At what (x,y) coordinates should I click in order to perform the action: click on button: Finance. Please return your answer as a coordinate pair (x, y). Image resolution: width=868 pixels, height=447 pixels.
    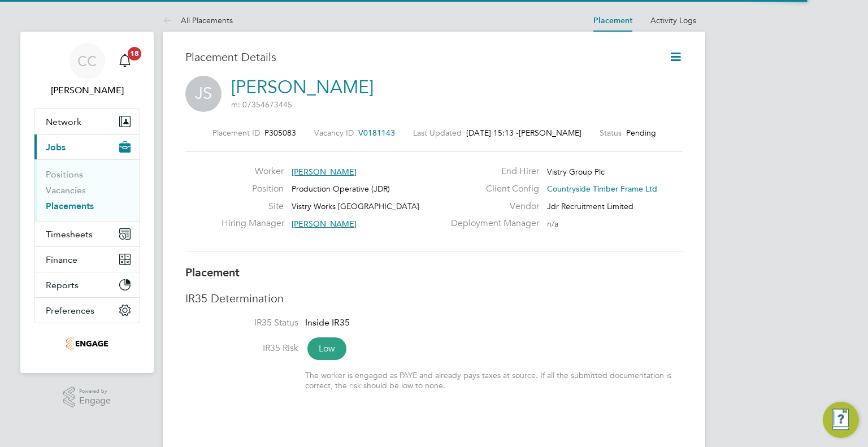
    Looking at the image, I should click on (87, 260).